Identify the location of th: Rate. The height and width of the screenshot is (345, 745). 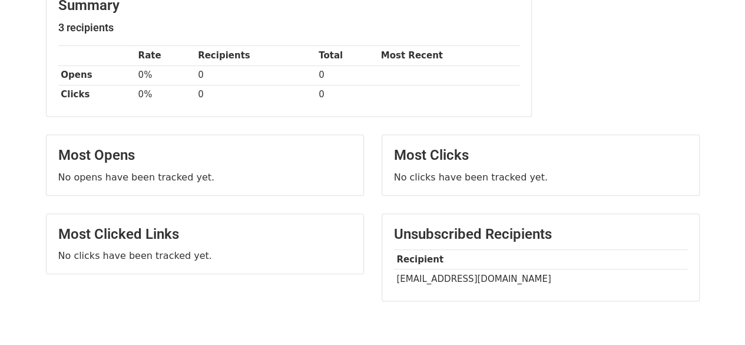
(166, 55).